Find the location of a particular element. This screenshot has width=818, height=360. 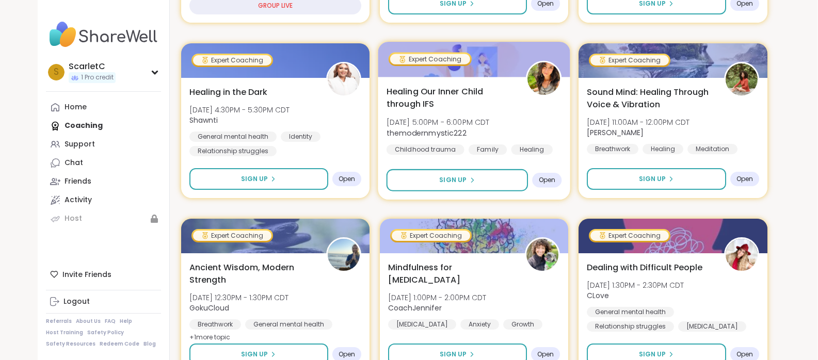

div: Support is located at coordinates (80, 145).